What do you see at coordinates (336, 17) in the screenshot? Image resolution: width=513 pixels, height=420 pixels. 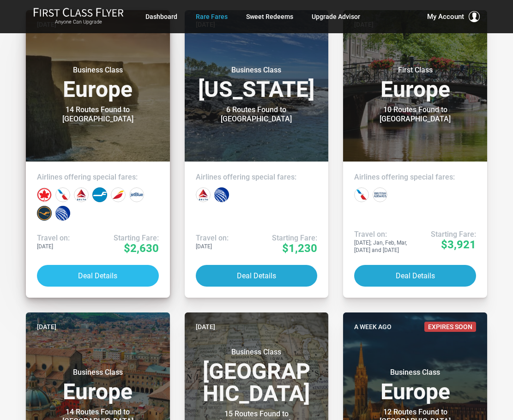 I see `a: Upgrade Advisor` at bounding box center [336, 17].